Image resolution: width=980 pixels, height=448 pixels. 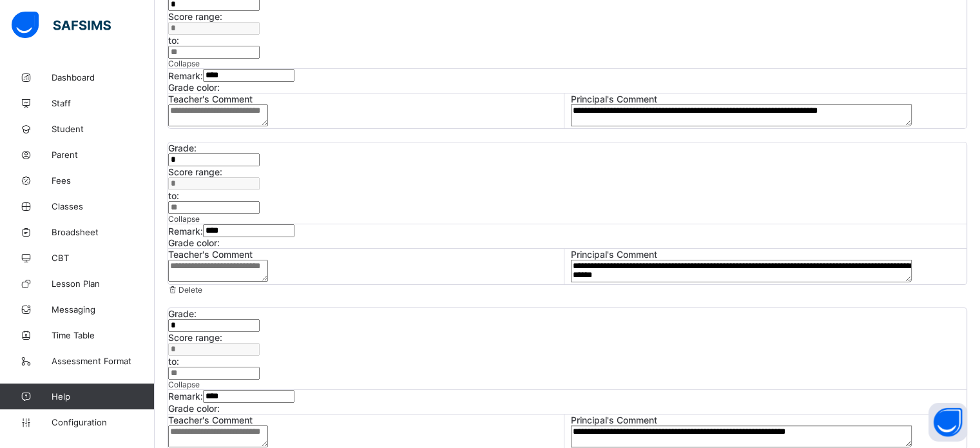 I want to click on span: Parent, so click(x=103, y=155).